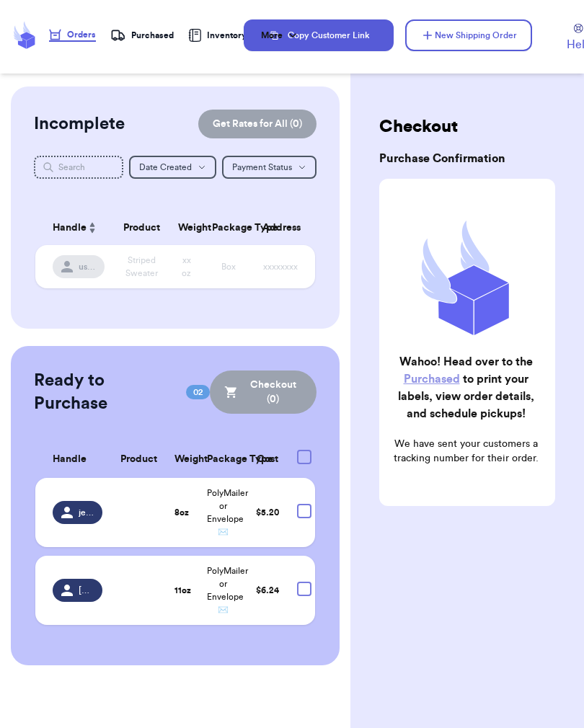 The image size is (584, 728). I want to click on h2: Wahoo! Head over to the to print your labels, view order details, and schedule pickups!, so click(466, 388).